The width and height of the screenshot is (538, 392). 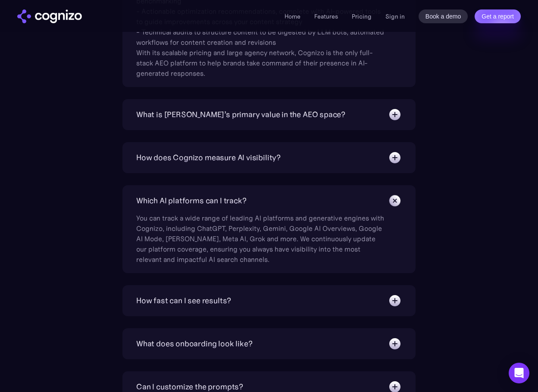 I want to click on a: Sign in, so click(x=395, y=16).